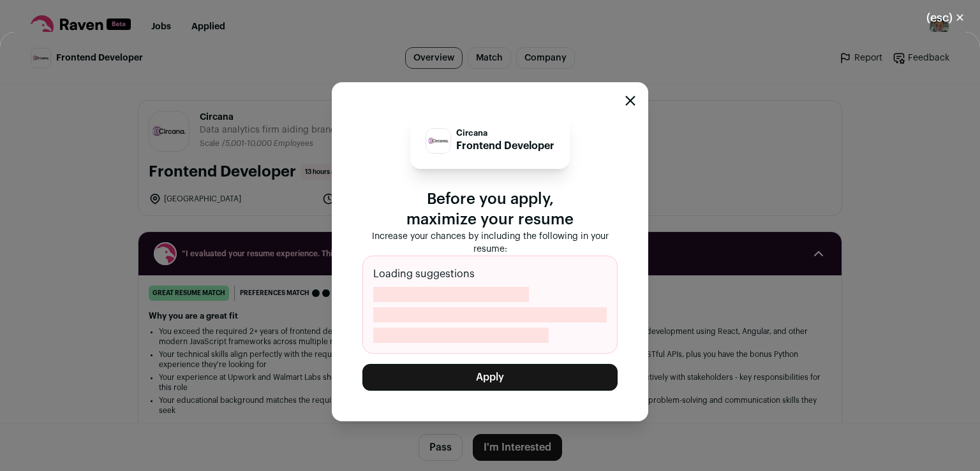 The width and height of the screenshot is (980, 471). Describe the element at coordinates (490, 243) in the screenshot. I see `p: Increase your chances by including the following in your resume:` at that location.